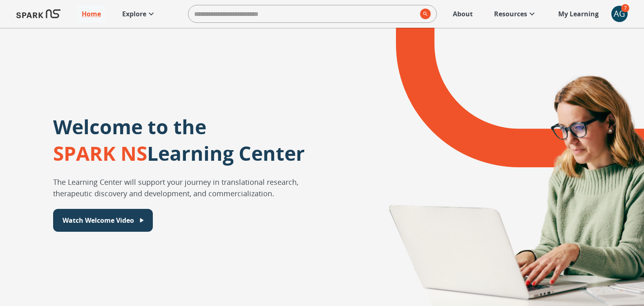  I want to click on a: Explore, so click(139, 14).